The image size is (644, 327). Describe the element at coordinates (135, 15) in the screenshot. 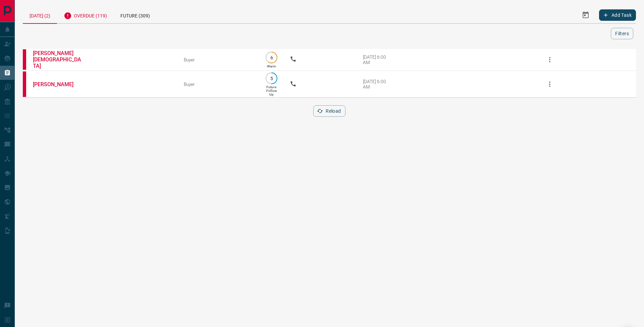

I see `div: Future (309)` at that location.